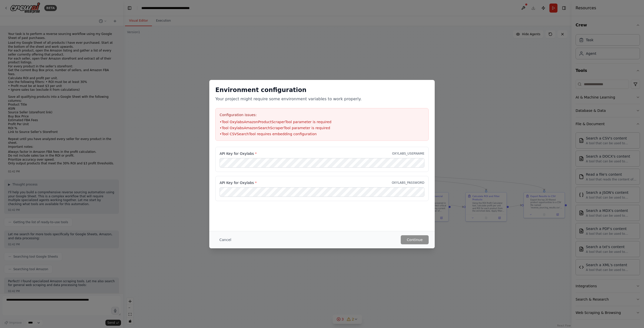 This screenshot has width=644, height=328. I want to click on p: Your project might require some environment variables to work properly., so click(322, 99).